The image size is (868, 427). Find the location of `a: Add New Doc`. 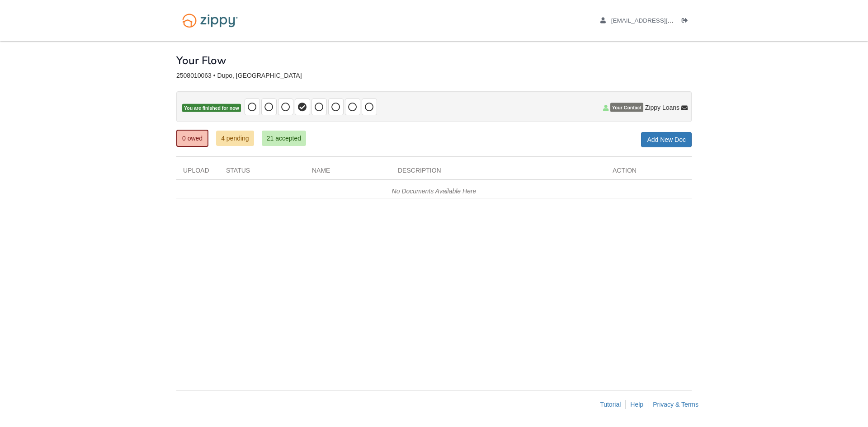

a: Add New Doc is located at coordinates (666, 140).